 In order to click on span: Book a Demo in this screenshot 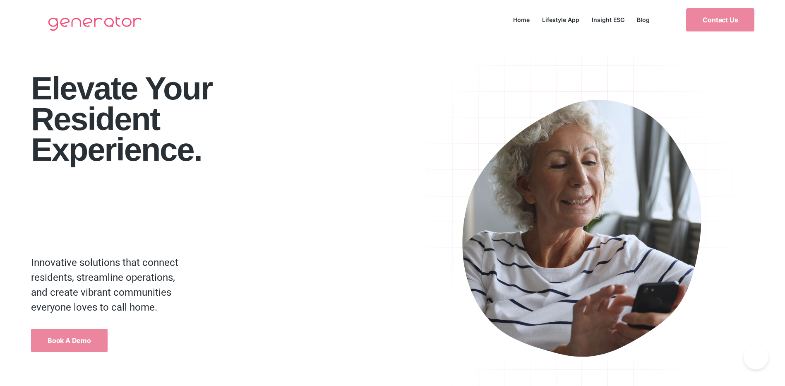, I will do `click(69, 340)`.